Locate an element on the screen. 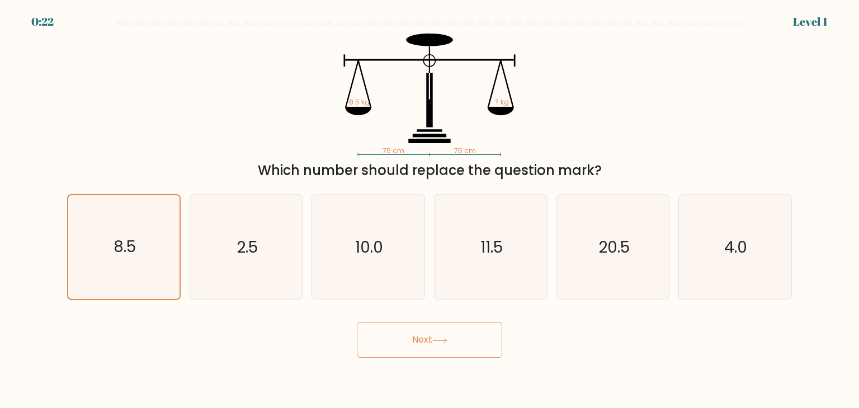  button: Next is located at coordinates (430, 340).